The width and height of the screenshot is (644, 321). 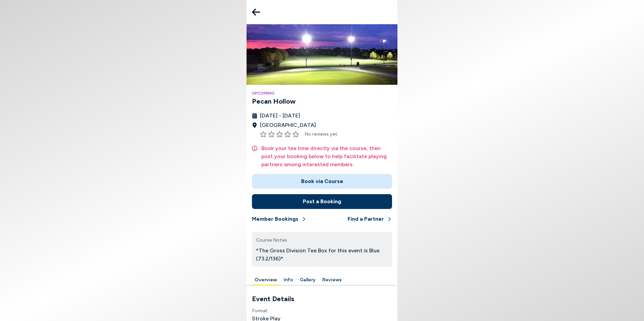 What do you see at coordinates (322, 94) in the screenshot?
I see `h4: Upcoming` at bounding box center [322, 94].